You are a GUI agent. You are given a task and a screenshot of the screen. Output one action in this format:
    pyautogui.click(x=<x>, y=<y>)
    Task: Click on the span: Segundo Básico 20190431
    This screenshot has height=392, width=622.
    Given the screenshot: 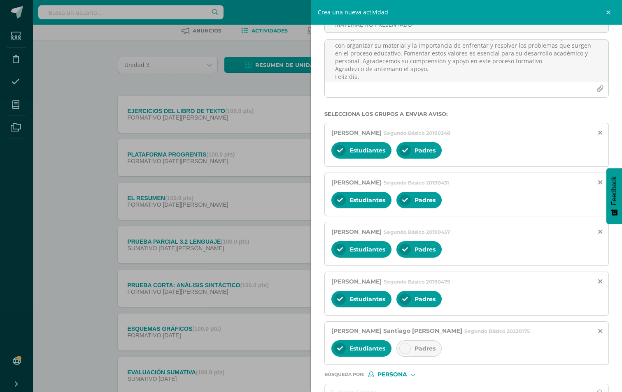 What is the action you would take?
    pyautogui.click(x=416, y=183)
    